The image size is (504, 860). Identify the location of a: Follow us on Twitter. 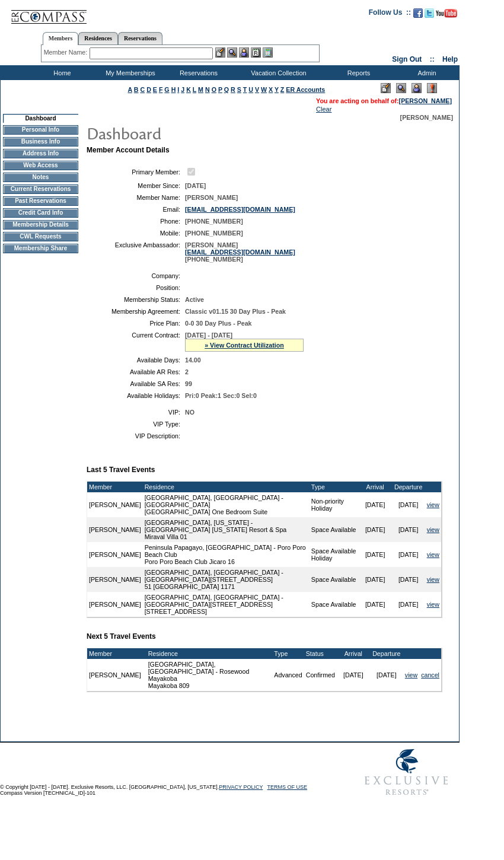
(429, 16).